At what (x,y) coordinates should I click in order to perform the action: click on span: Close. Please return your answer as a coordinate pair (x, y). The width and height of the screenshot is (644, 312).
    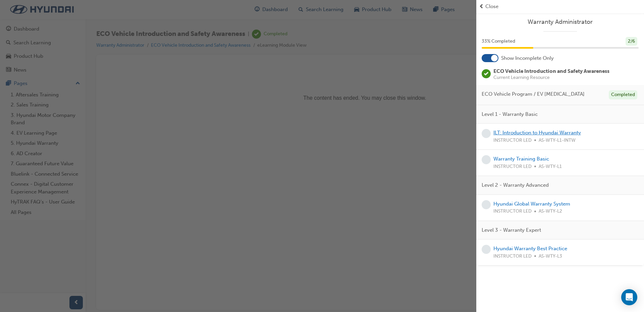
    Looking at the image, I should click on (491, 6).